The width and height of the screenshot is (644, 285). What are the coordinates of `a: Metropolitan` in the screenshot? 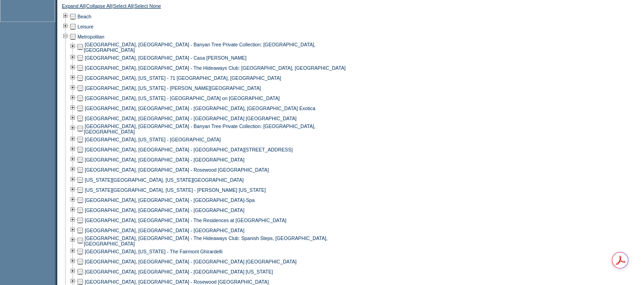 It's located at (91, 36).